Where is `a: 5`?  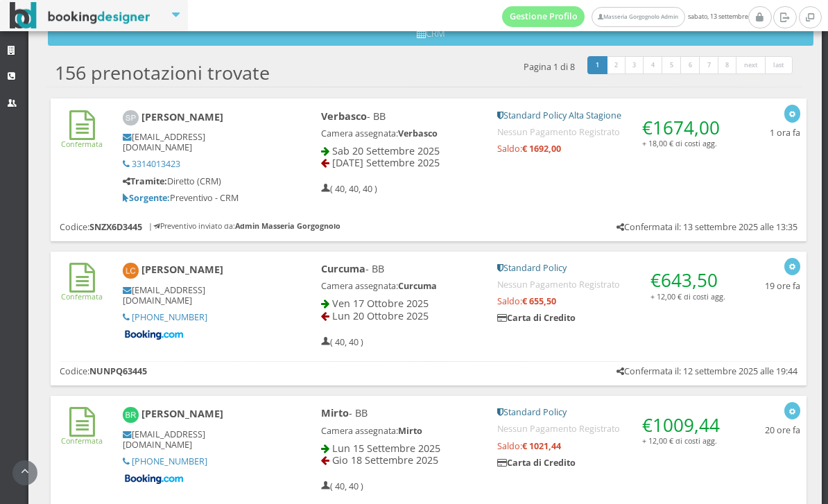
a: 5 is located at coordinates (671, 65).